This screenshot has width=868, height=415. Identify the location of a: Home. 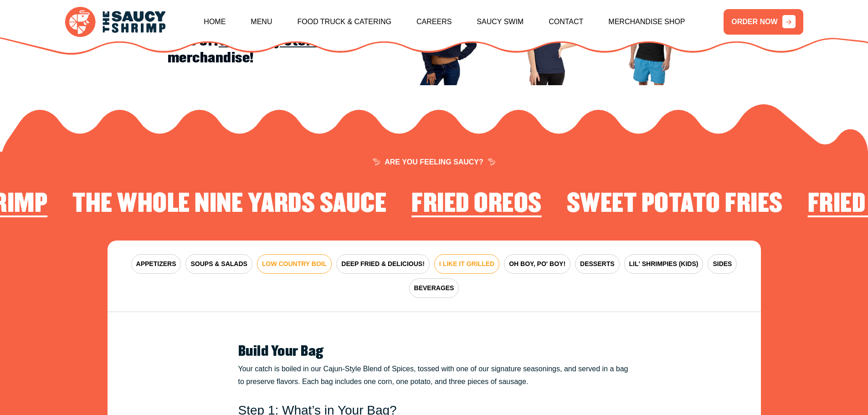
(215, 22).